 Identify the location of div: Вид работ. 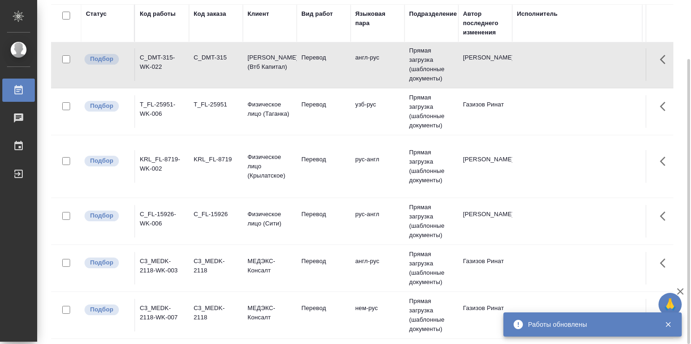
(317, 14).